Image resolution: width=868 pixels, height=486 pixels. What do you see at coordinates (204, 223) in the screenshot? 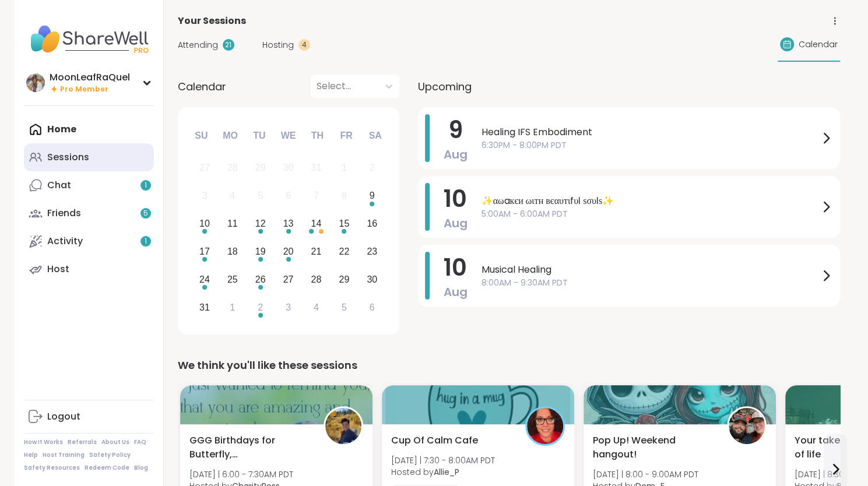
I see `div: 10` at bounding box center [204, 223].